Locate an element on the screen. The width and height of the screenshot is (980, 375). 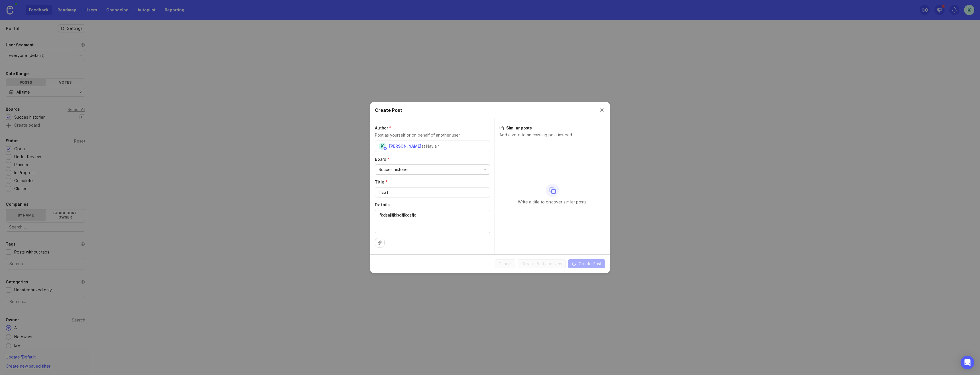
div: Succes historier is located at coordinates (394, 169).